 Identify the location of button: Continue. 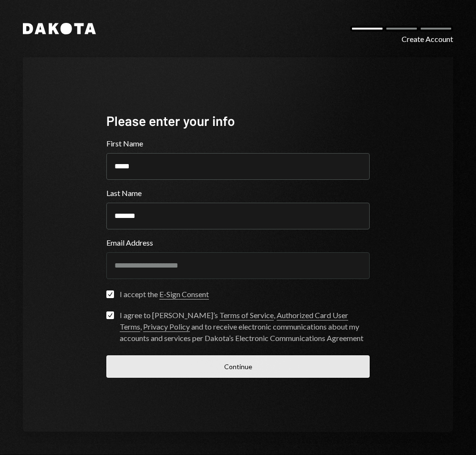
(238, 366).